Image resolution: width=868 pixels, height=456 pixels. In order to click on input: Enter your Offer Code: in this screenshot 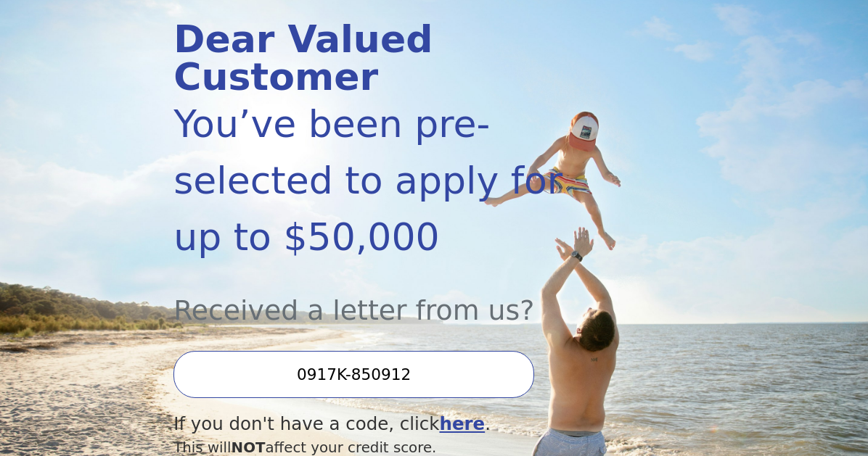, I will do `click(354, 375)`.